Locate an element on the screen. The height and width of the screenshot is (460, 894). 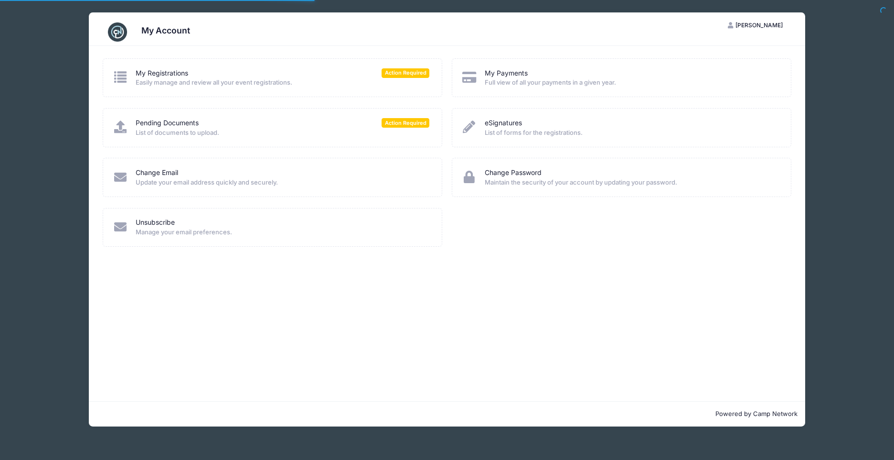
span: List of forms for the registrations. is located at coordinates (632, 133).